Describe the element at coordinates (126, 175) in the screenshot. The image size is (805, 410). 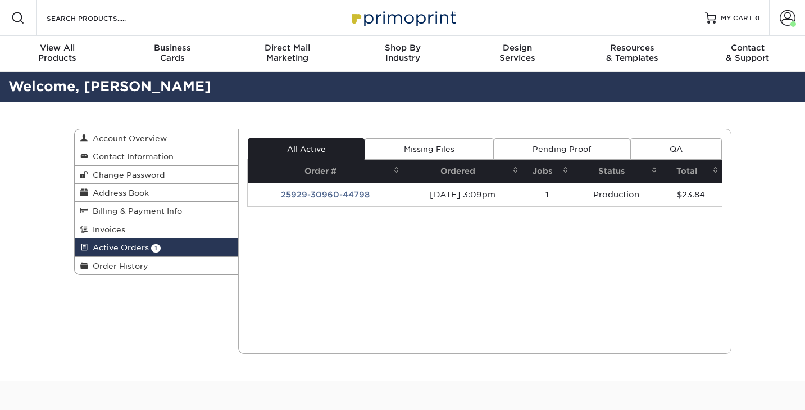
I see `span: Change Password` at that location.